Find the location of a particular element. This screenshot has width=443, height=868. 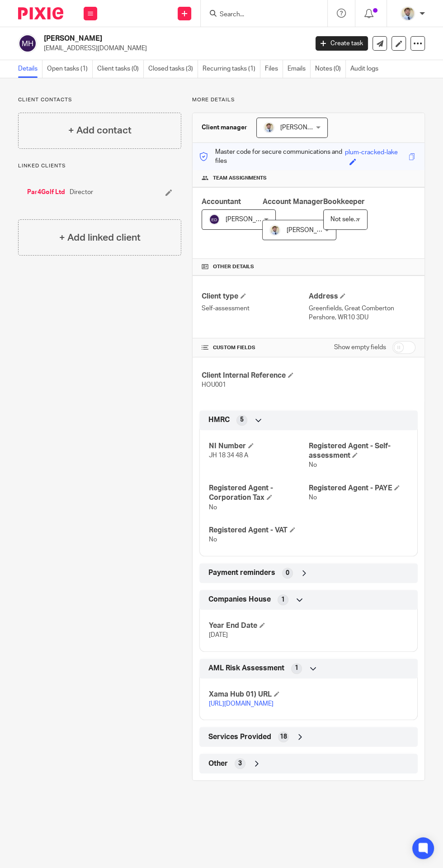

a: Recurring tasks (1) is located at coordinates (232, 69).